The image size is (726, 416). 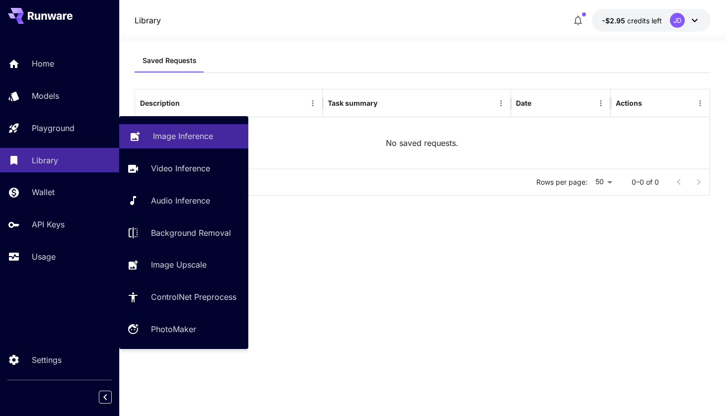 What do you see at coordinates (184, 329) in the screenshot?
I see `a: PhotoMaker` at bounding box center [184, 329].